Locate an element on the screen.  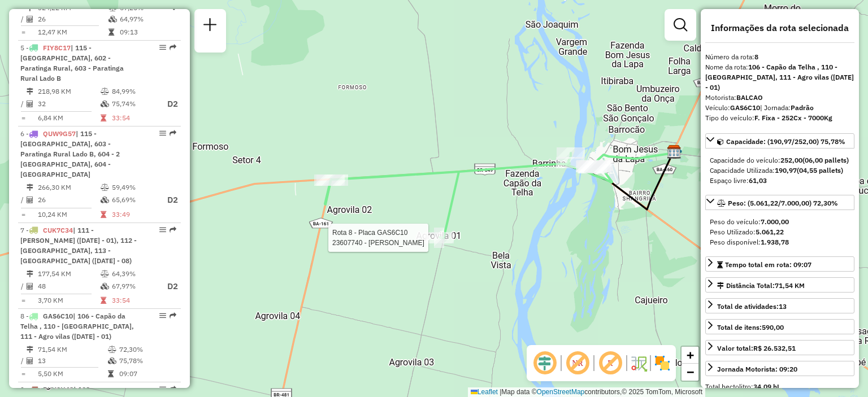
a: Nova sessão e pesquisa is located at coordinates (211, 26).